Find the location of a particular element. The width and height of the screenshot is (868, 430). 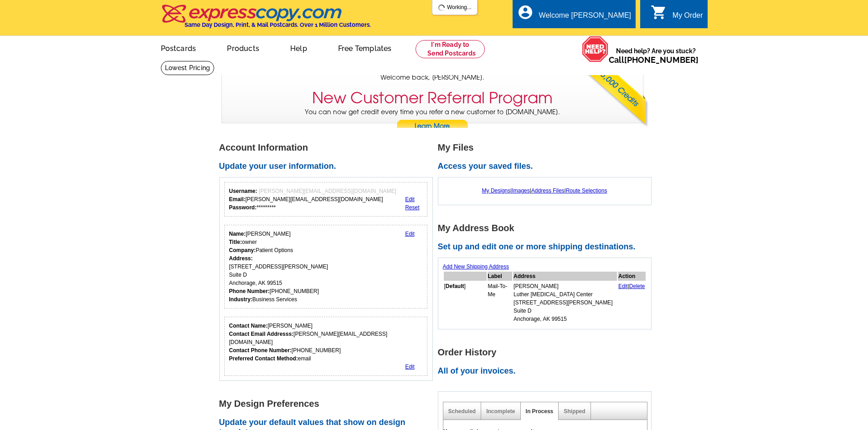

a: Free Templates is located at coordinates (365, 48).